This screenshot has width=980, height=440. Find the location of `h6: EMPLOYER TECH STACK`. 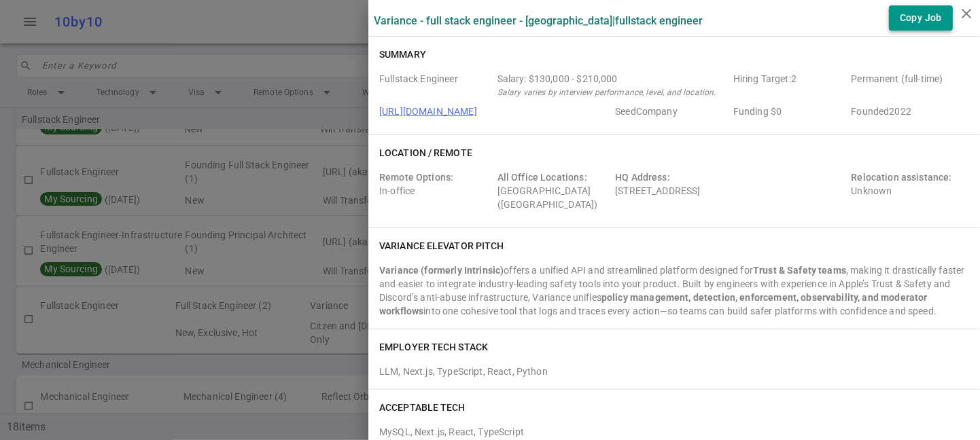

h6: EMPLOYER TECH STACK is located at coordinates (433, 348).